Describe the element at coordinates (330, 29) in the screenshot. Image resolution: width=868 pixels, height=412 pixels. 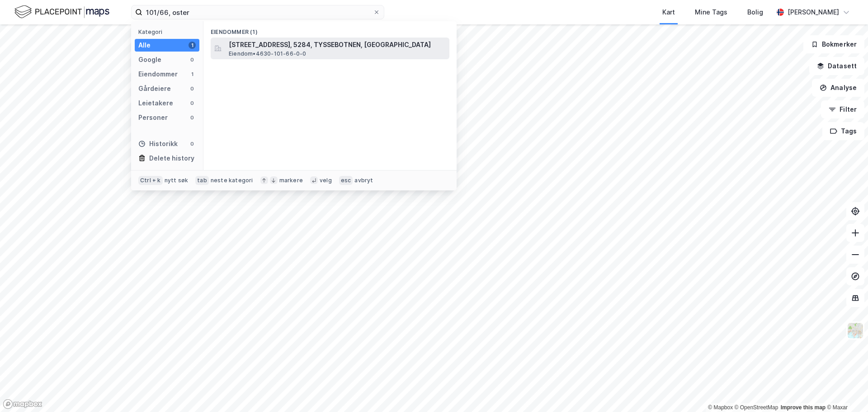
I see `div: Eiendommer (1)` at that location.